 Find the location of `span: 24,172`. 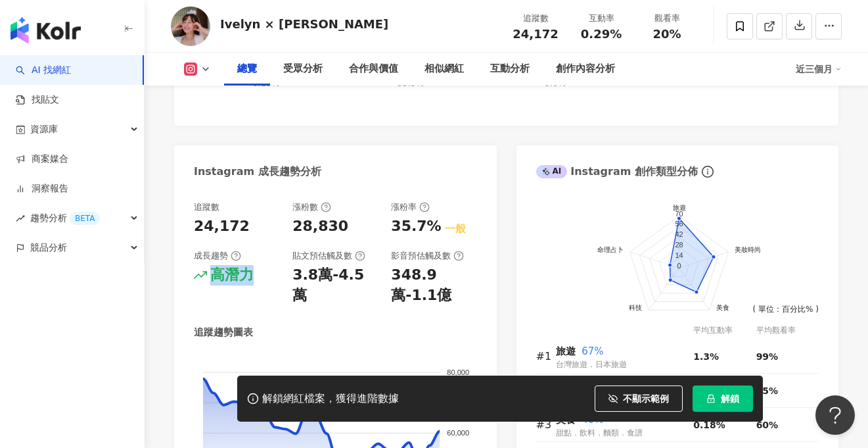

span: 24,172 is located at coordinates (535, 33).